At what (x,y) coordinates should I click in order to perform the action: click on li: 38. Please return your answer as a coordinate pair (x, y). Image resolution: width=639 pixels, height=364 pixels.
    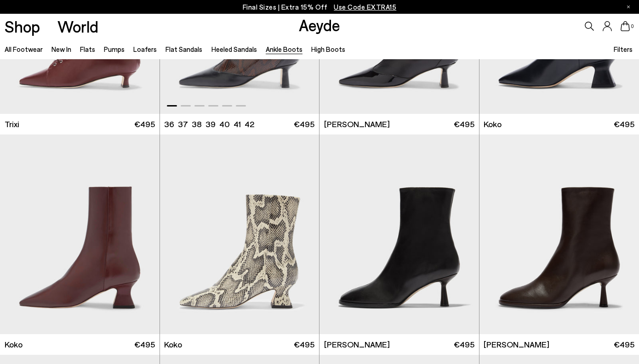
    Looking at the image, I should click on (197, 124).